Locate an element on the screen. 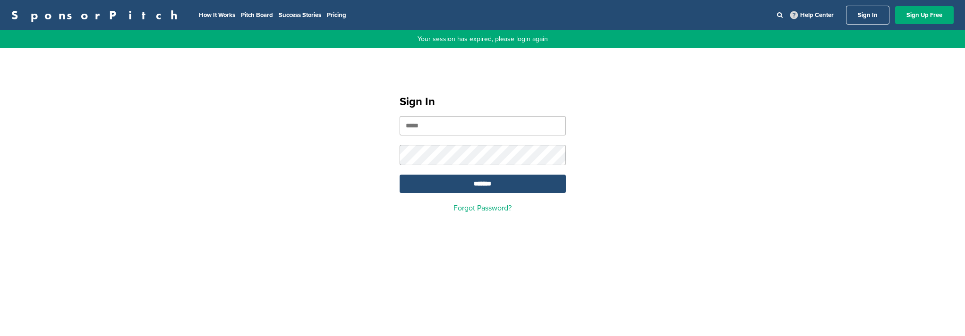  a: Help Center is located at coordinates (812, 15).